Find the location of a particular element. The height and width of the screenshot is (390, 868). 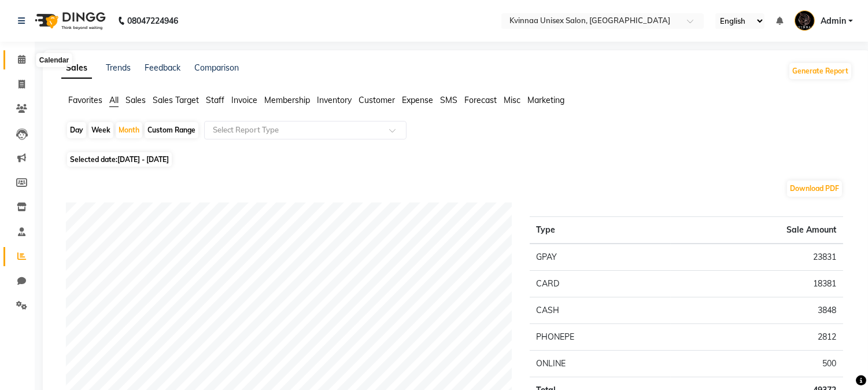

td: 23831 is located at coordinates (757, 257).